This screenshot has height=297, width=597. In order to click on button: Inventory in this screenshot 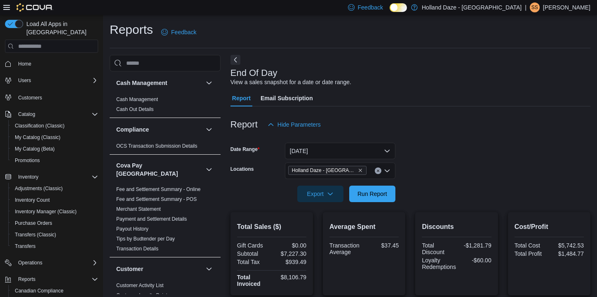, I will do `click(52, 177)`.